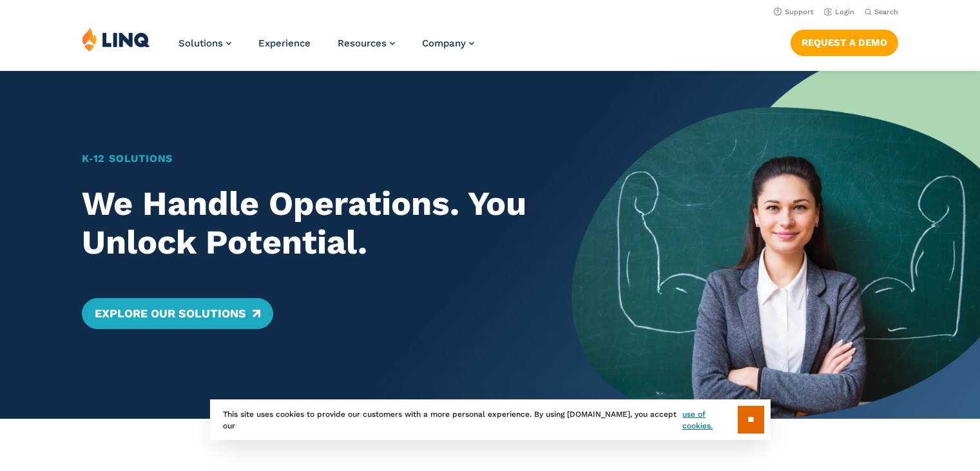 The width and height of the screenshot is (980, 471). I want to click on img: Home Banner, so click(776, 245).